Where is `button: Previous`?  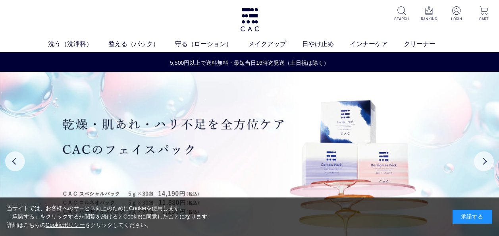 button: Previous is located at coordinates (15, 161).